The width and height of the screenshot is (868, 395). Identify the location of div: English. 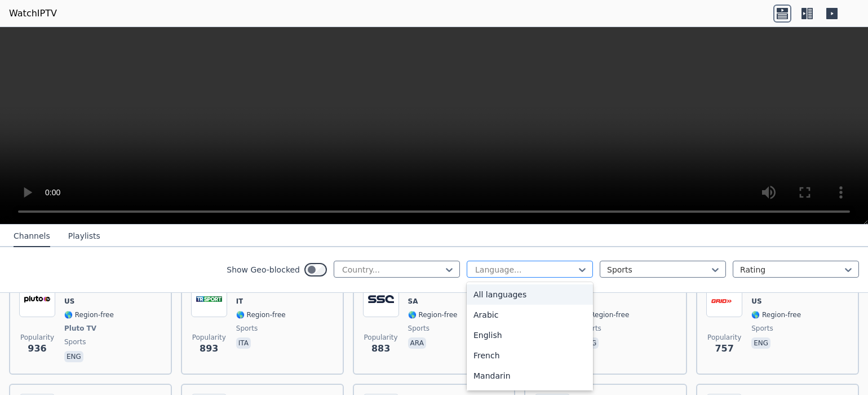
(530, 335).